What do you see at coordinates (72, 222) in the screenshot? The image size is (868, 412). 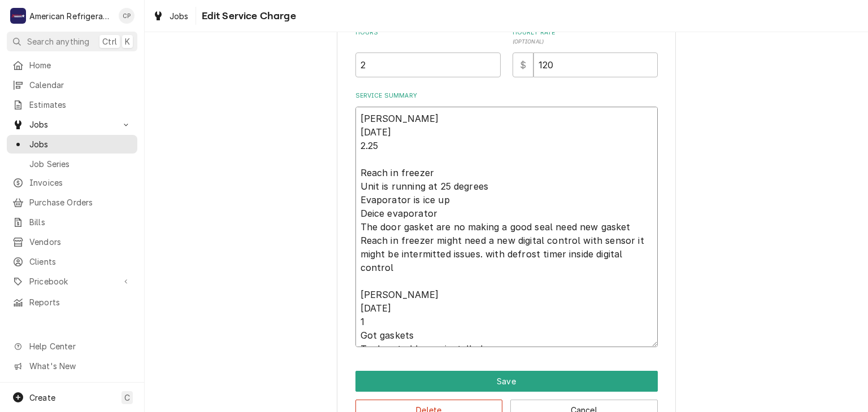 I see `a: Bills` at bounding box center [72, 222].